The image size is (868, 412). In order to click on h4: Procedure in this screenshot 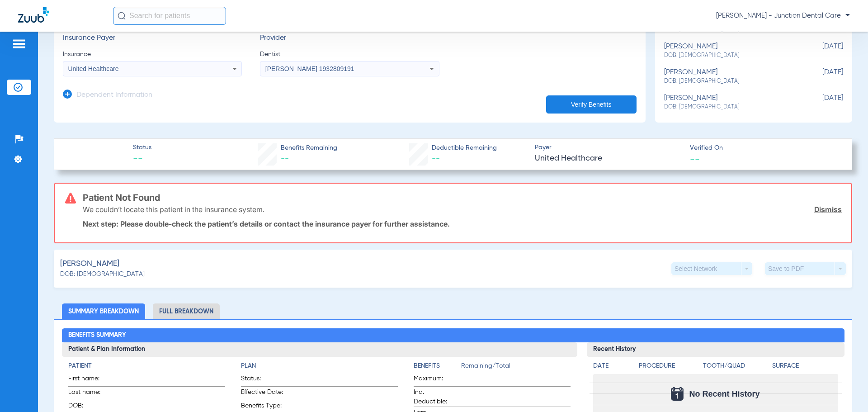, I will do `click(669, 366)`.